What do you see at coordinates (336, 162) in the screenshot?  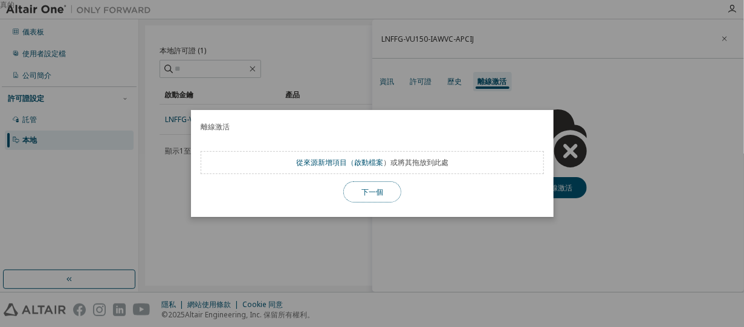 I see `font: 新增項目（` at bounding box center [336, 162].